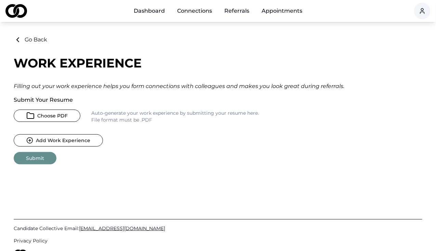 The width and height of the screenshot is (436, 251). I want to click on nav: Main, so click(218, 11).